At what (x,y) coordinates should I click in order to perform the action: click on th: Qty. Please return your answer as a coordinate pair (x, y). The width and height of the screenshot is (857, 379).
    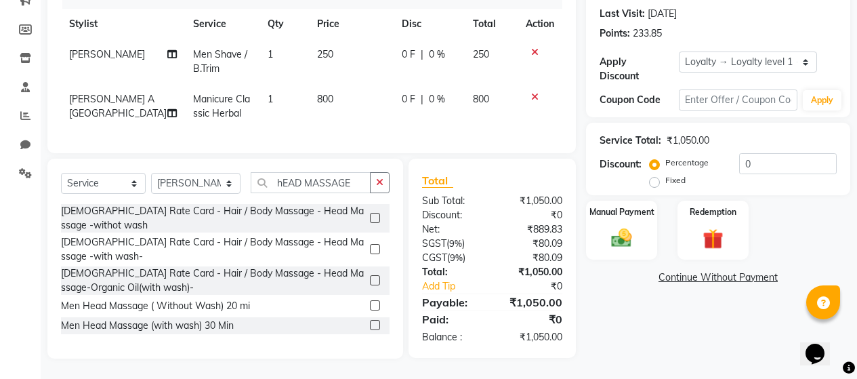
    Looking at the image, I should click on (284, 24).